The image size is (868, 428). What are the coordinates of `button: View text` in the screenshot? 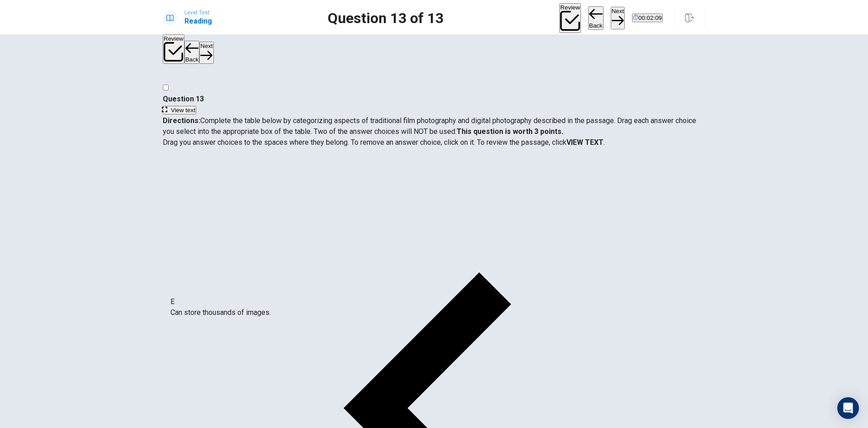 It's located at (179, 110).